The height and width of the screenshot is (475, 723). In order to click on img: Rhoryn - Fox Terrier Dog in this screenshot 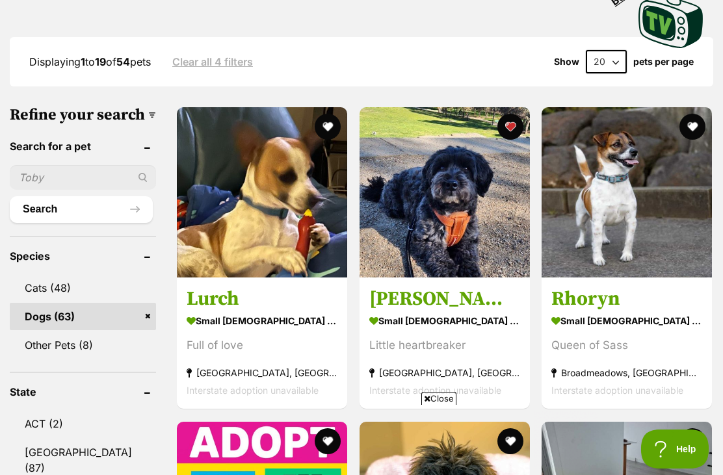, I will do `click(626, 192)`.